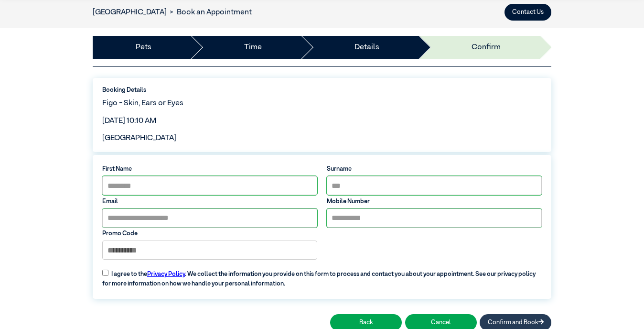 This screenshot has width=644, height=329. Describe the element at coordinates (367, 47) in the screenshot. I see `a: Details` at that location.